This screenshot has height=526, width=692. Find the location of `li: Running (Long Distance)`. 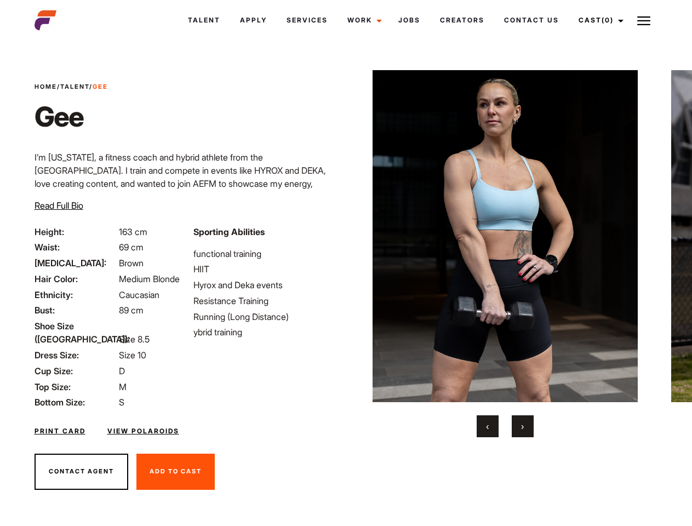

li: Running (Long Distance) is located at coordinates (266, 317).